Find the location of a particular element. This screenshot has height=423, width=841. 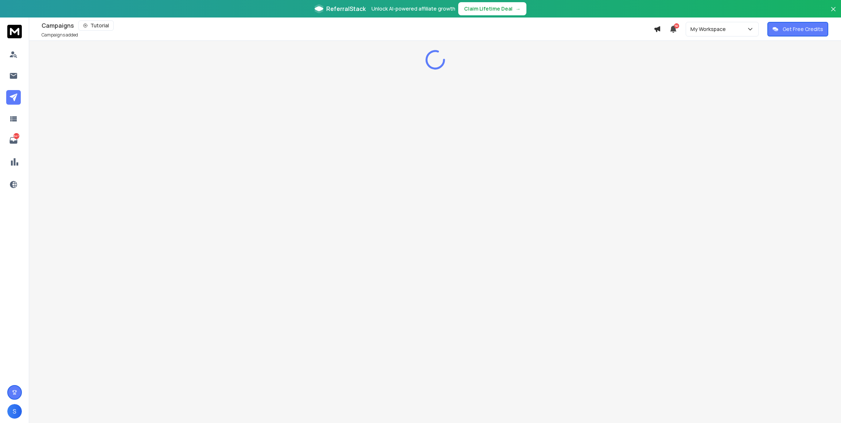

button: Get Free Credits is located at coordinates (798, 29).